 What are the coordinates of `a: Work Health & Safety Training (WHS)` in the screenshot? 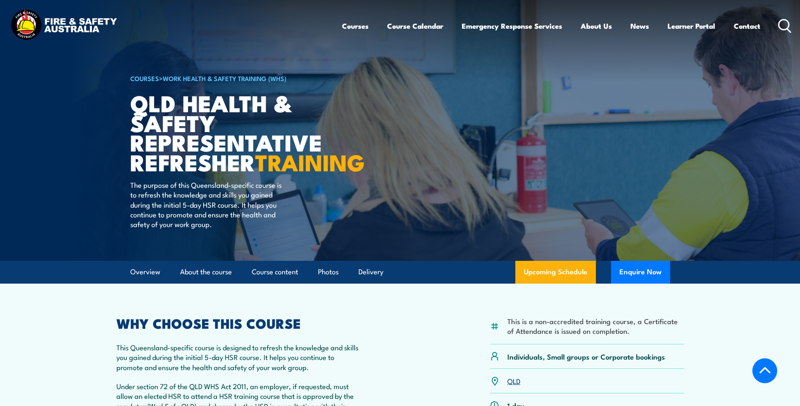 It's located at (224, 78).